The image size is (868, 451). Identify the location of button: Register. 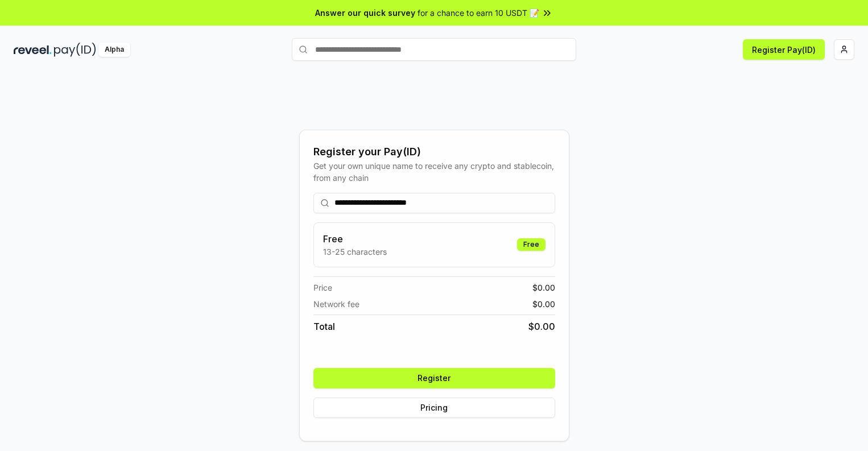
(434, 378).